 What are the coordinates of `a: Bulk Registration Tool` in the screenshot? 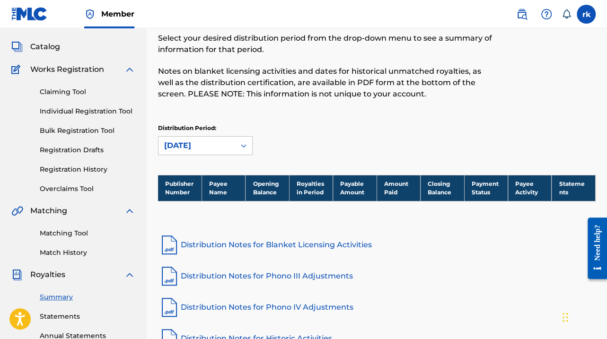 It's located at (87, 131).